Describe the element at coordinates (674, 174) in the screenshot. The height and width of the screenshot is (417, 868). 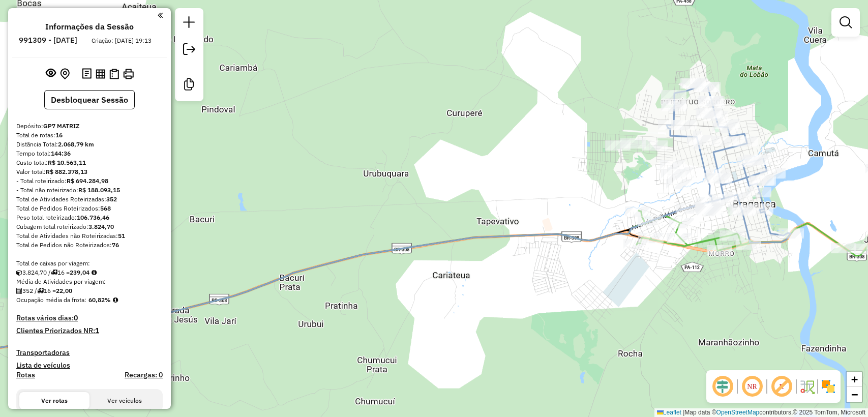
I see `div: Atividade não roteirizada - BARBEARIA ESTILO VIP` at that location.